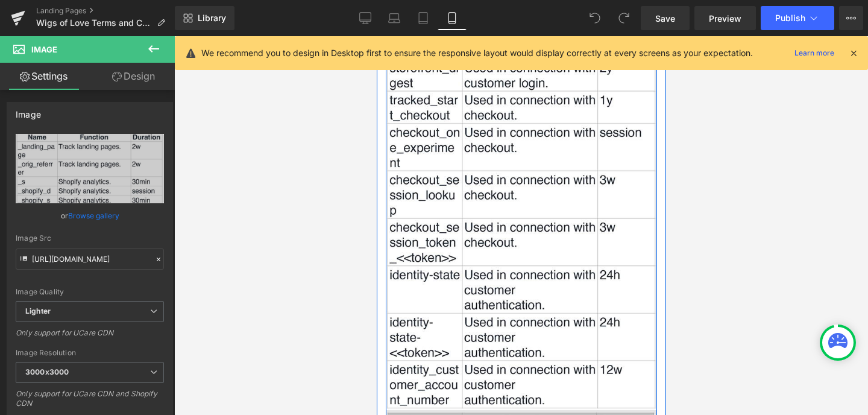  What do you see at coordinates (93, 215) in the screenshot?
I see `a: Browse gallery` at bounding box center [93, 215].